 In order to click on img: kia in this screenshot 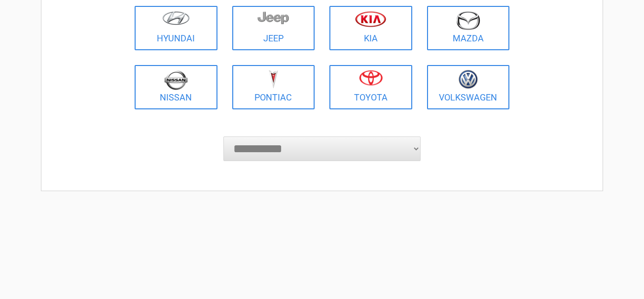, I will do `click(370, 19)`.